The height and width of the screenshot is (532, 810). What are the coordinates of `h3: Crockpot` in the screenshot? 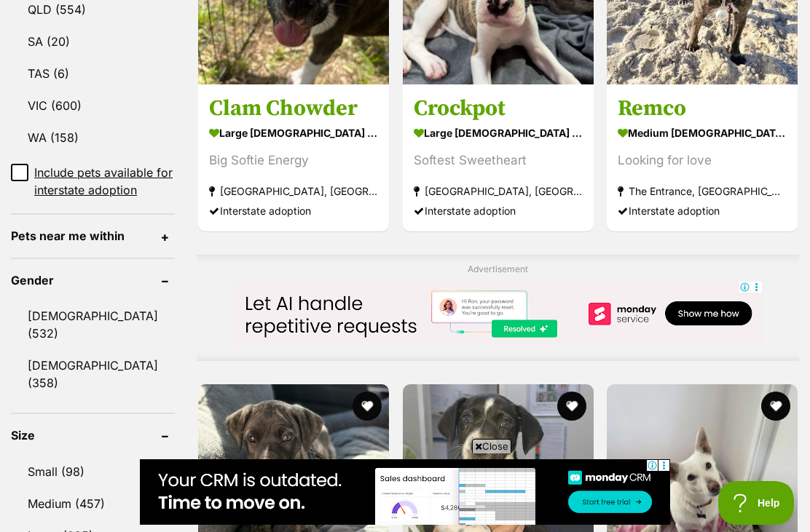 It's located at (498, 109).